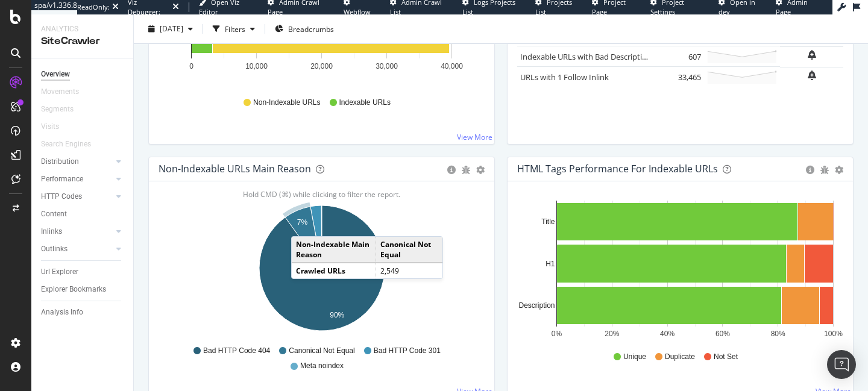  Describe the element at coordinates (357, 12) in the screenshot. I see `span: Webflow` at that location.